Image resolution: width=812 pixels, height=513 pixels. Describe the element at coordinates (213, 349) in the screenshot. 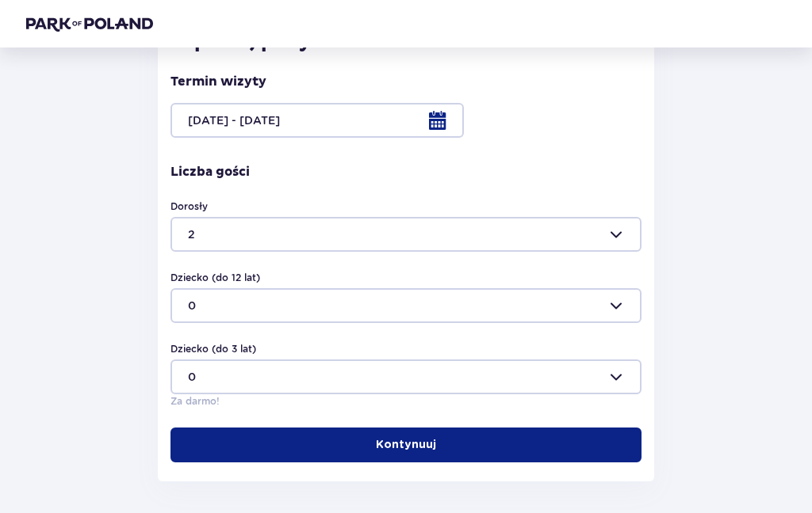

I see `label: Dziecko (do 3 lat)` at that location.